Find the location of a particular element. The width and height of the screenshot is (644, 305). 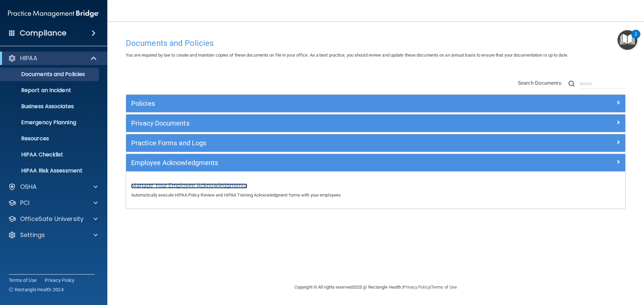

p: HIPAA Risk Assessment is located at coordinates (50, 171).